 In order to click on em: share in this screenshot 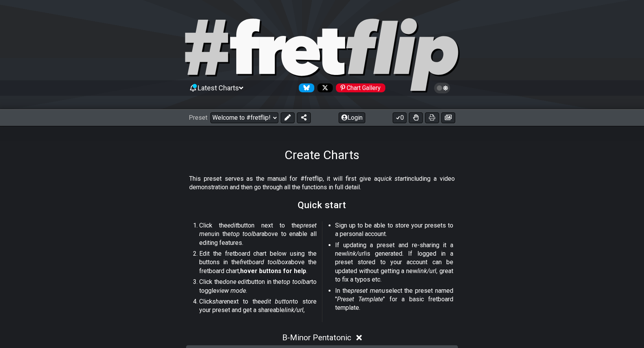, I will do `click(220, 301)`.